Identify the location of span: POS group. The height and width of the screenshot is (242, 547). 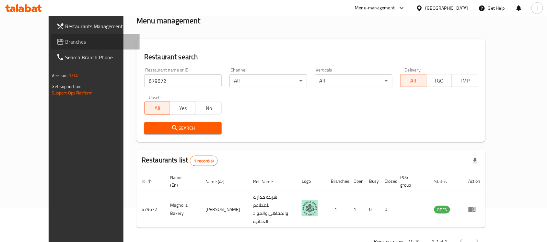
(411, 182).